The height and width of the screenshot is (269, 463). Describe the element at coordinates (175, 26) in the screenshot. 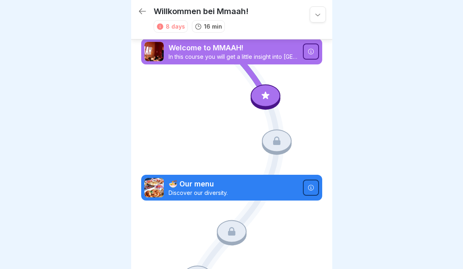

I see `div: 8 days` at that location.